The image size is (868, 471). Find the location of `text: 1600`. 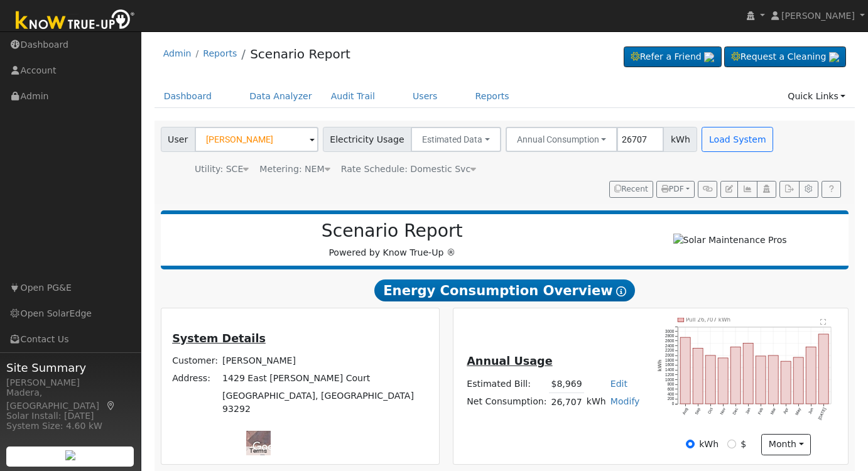

text: 1600 is located at coordinates (670, 364).